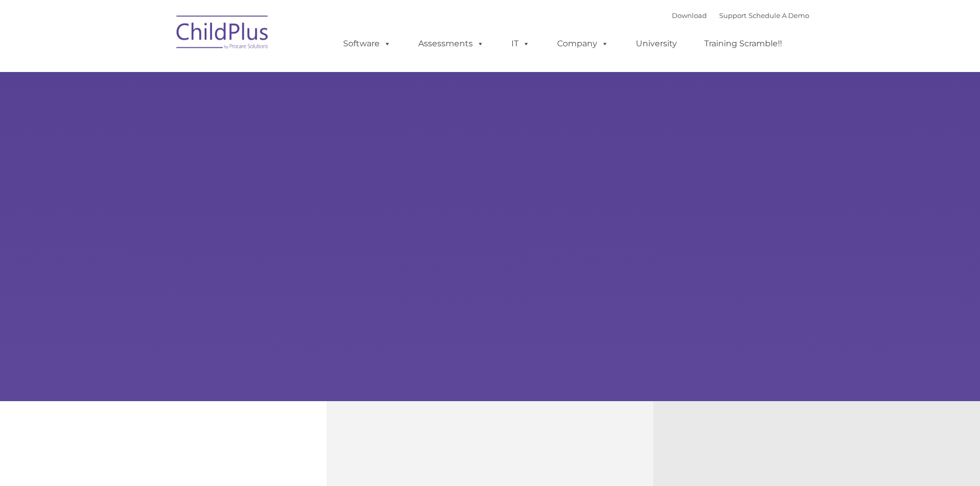  I want to click on a: Training Scramble!!, so click(742, 44).